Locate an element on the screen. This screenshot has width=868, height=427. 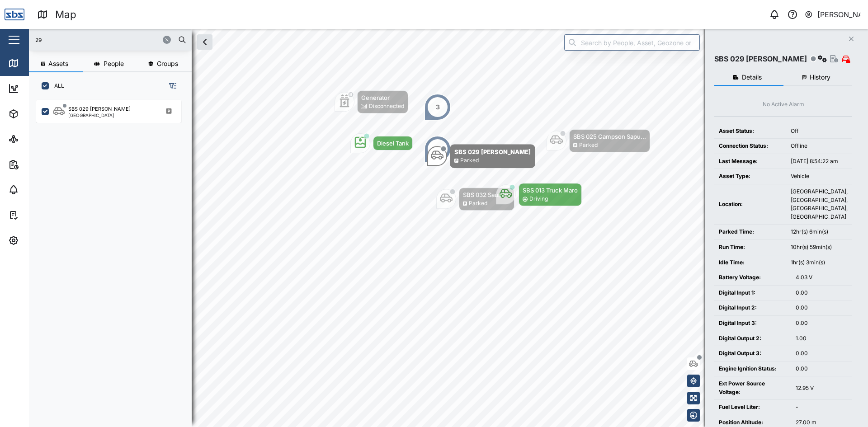
span: Assets is located at coordinates (58, 64).